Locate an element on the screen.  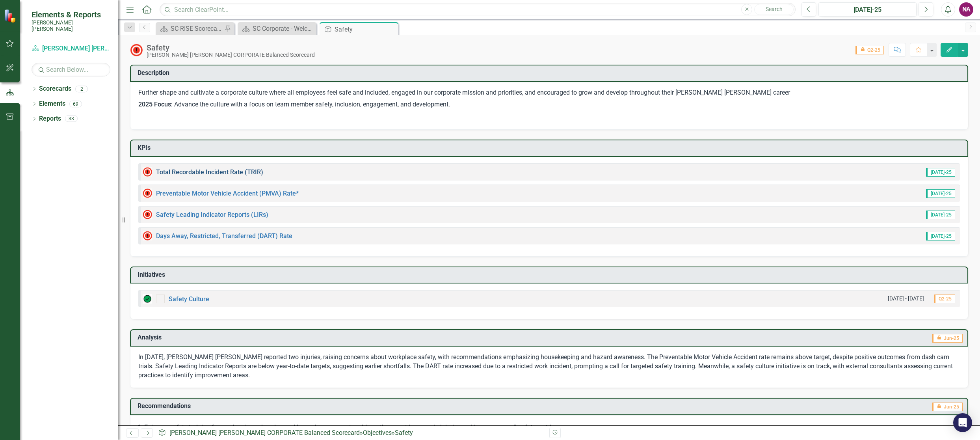
div: 69 is located at coordinates (76, 104).